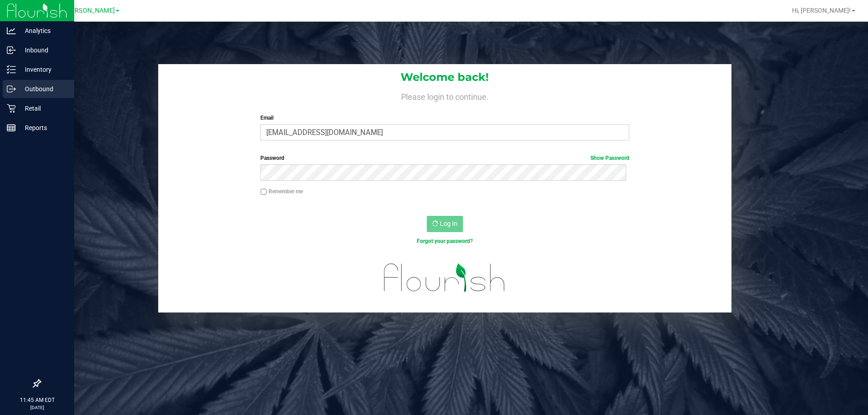 Image resolution: width=868 pixels, height=415 pixels. What do you see at coordinates (11, 70) in the screenshot?
I see `inline-svg: Inventory` at bounding box center [11, 70].